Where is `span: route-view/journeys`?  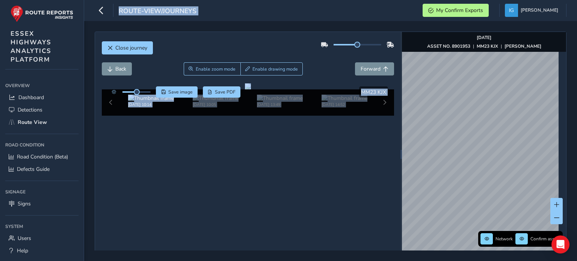 span: route-view/journeys is located at coordinates (157, 12).